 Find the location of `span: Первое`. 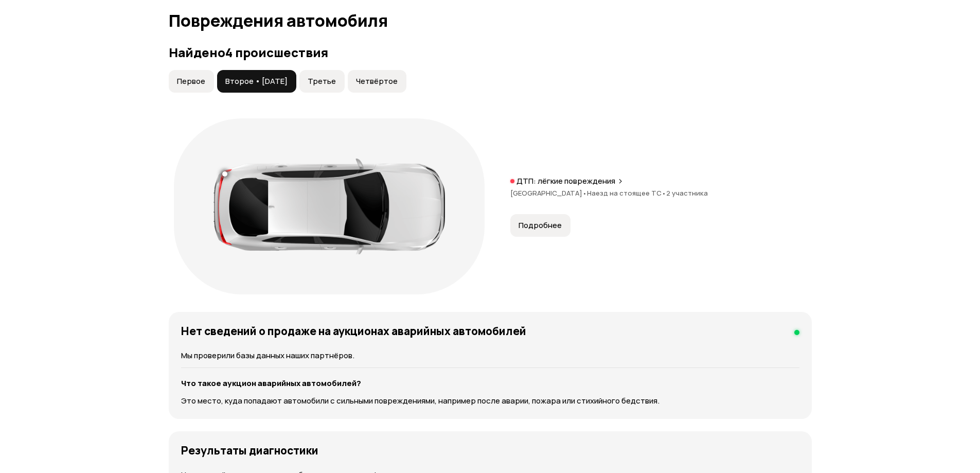

span: Первое is located at coordinates (191, 82).